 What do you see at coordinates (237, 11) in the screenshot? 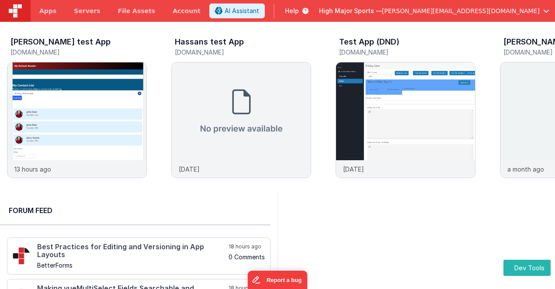
I see `button: AI Assistant` at bounding box center [237, 11].